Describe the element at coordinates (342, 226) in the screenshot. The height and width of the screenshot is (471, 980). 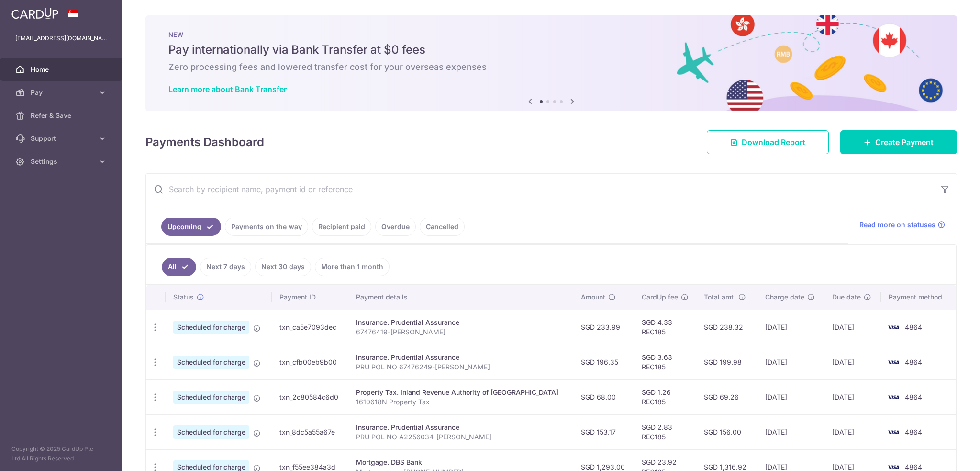
I see `a: Recipient paid` at that location.